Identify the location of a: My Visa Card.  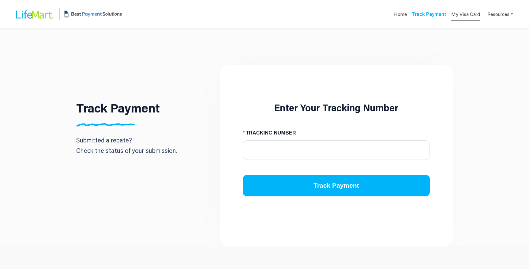
(465, 14).